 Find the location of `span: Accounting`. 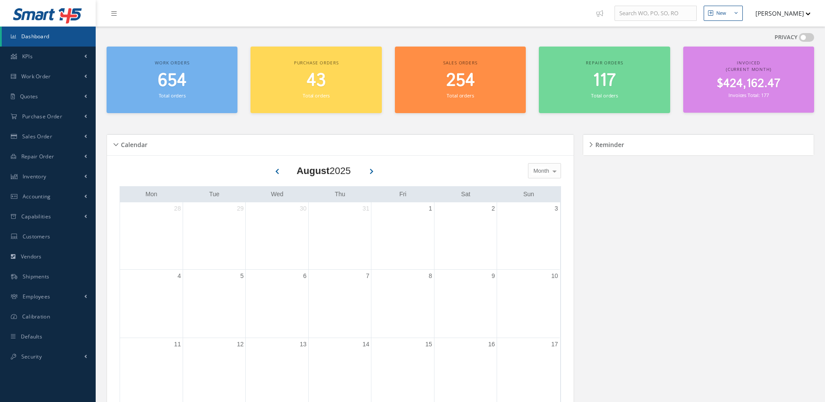

span: Accounting is located at coordinates (37, 196).